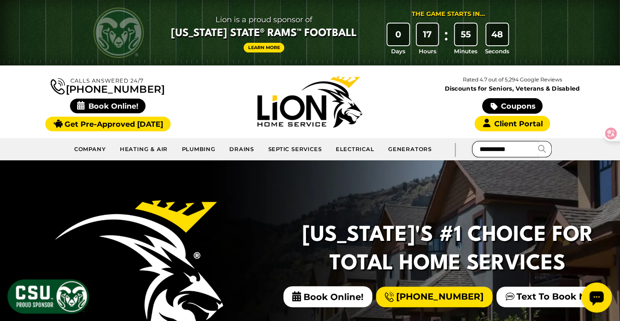  I want to click on img: Lion Home Service, so click(310, 102).